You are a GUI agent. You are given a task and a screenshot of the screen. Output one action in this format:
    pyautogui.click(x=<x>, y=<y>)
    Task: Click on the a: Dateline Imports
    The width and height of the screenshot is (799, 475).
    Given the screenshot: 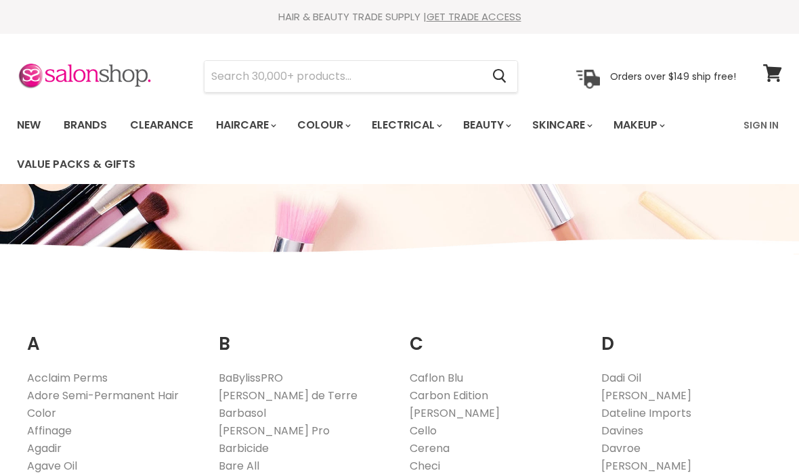 What is the action you would take?
    pyautogui.click(x=646, y=413)
    